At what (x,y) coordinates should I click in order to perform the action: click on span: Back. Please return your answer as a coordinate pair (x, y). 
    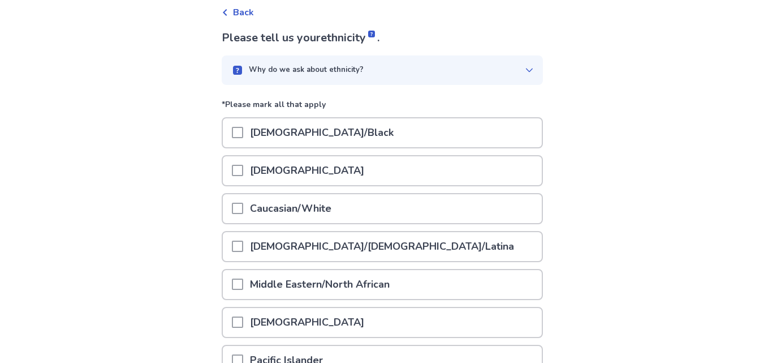
    Looking at the image, I should click on (243, 12).